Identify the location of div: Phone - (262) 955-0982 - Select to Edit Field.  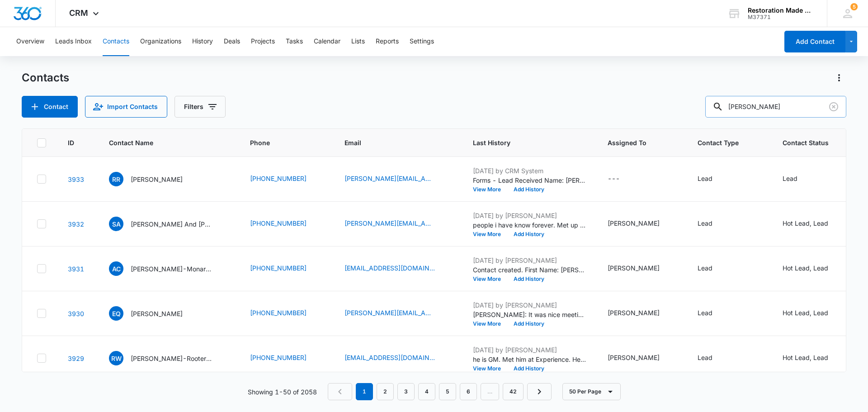
(286, 179).